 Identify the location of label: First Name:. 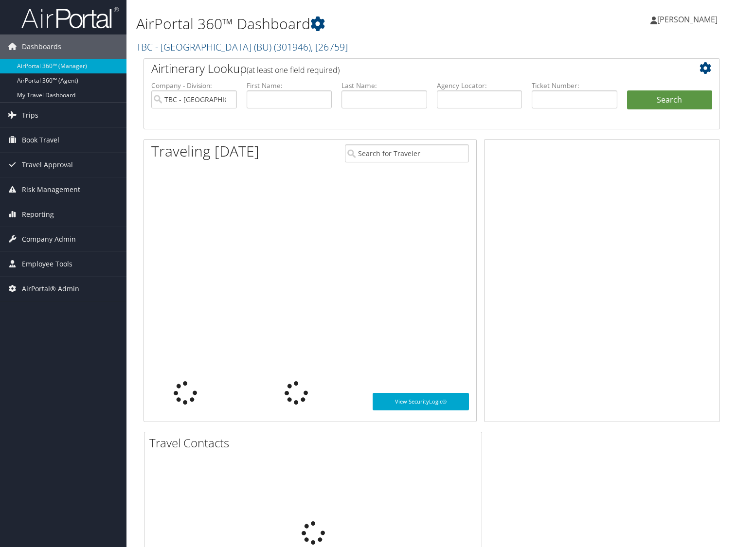
(289, 86).